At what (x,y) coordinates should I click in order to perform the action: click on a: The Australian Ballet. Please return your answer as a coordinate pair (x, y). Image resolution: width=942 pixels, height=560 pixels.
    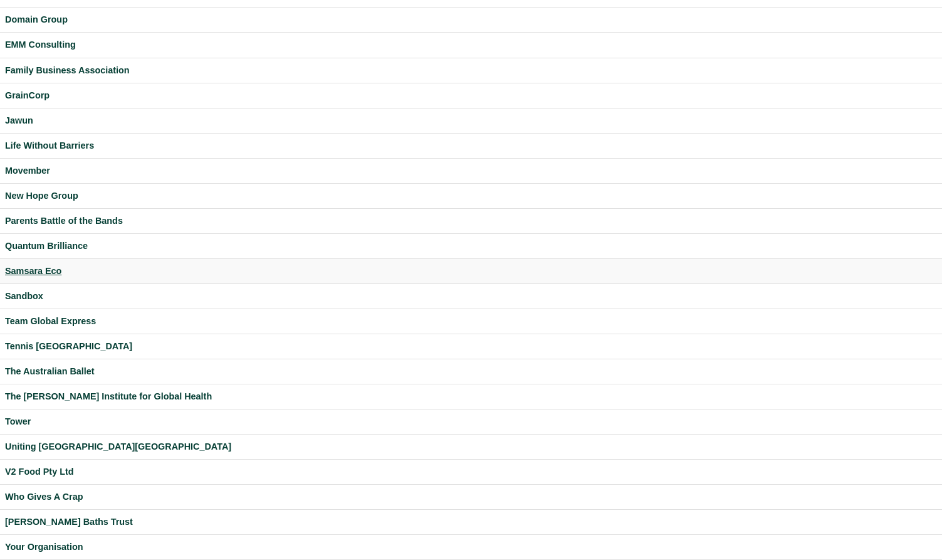
    Looking at the image, I should click on (471, 371).